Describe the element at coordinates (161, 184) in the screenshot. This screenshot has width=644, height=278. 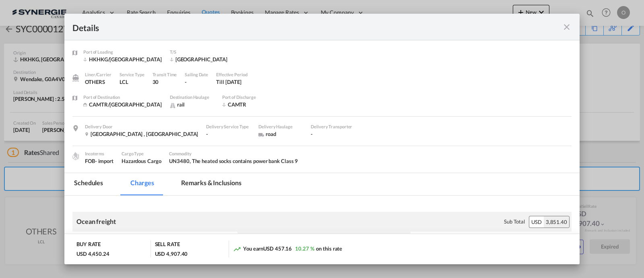
I see `md-pagination-wrapper: Use the left and right arrow keys to navigate between tabs` at that location.